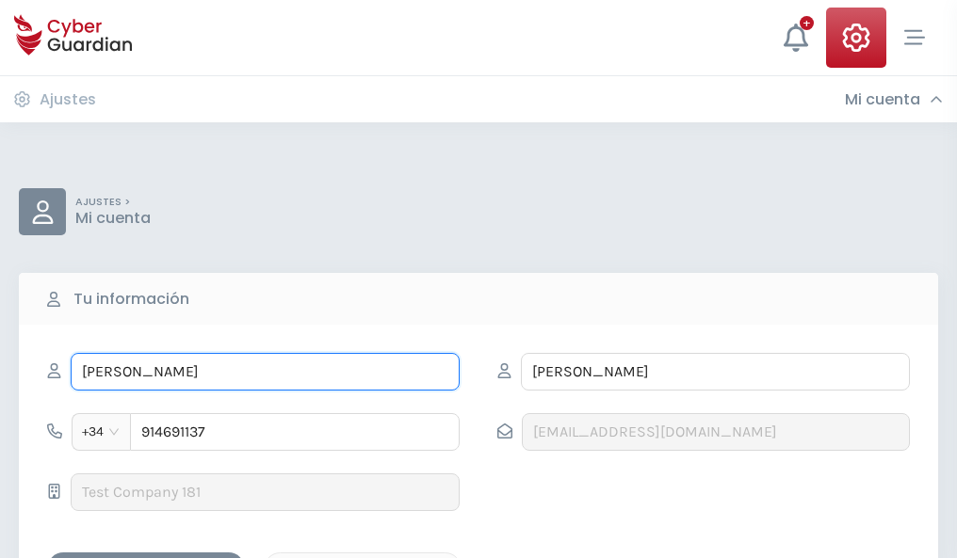 The image size is (957, 558). I want to click on h3: Ajustes, so click(68, 100).